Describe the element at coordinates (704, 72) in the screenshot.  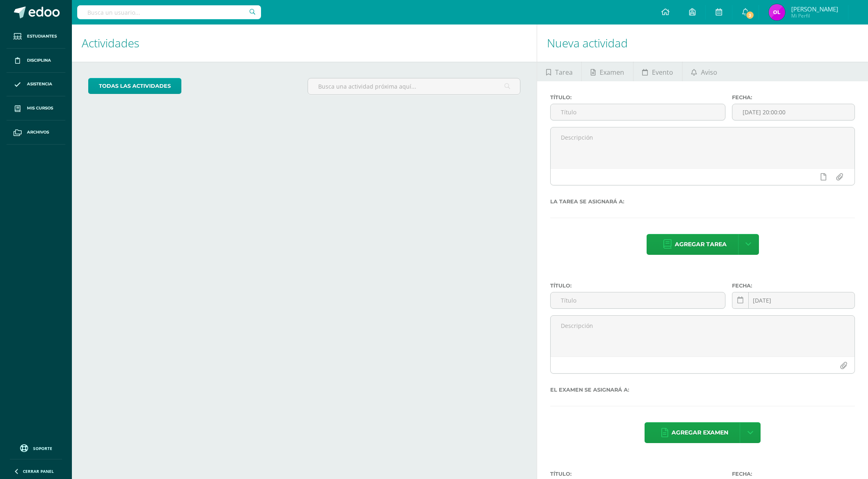
I see `a: Aviso` at that location.